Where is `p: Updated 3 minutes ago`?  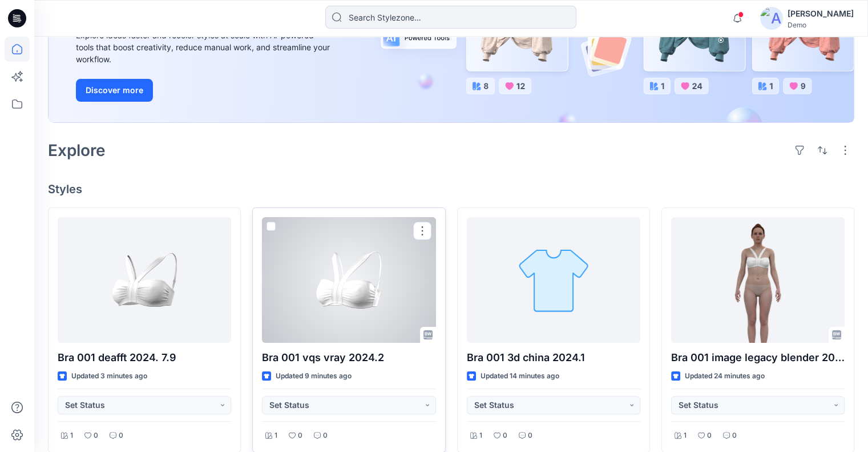
p: Updated 3 minutes ago is located at coordinates (109, 376).